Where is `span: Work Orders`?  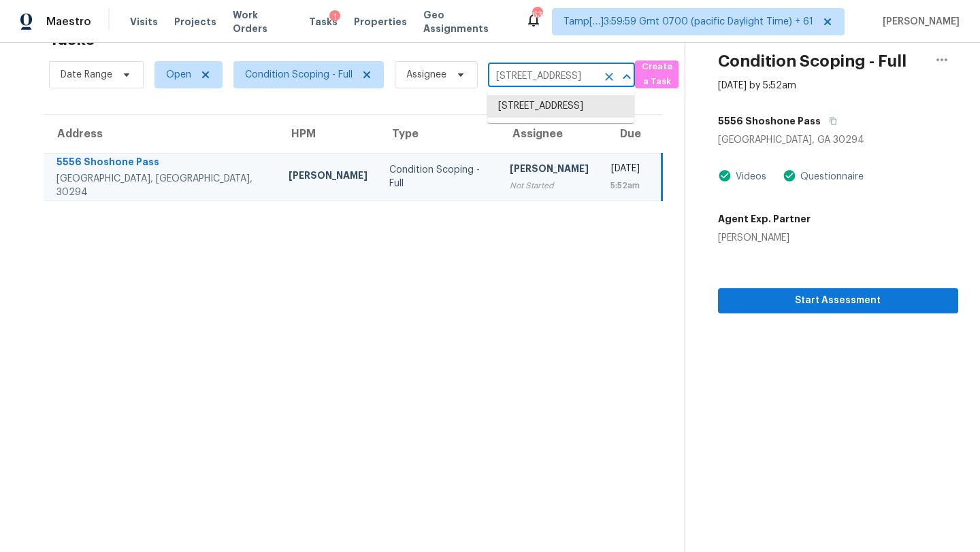 span: Work Orders is located at coordinates (263, 22).